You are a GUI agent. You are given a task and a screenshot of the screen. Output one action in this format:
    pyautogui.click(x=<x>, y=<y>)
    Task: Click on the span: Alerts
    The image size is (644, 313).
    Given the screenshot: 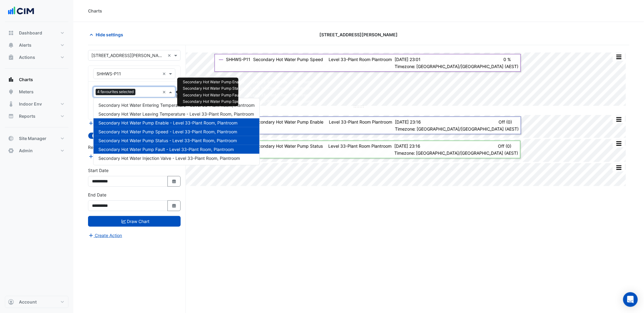 What is the action you would take?
    pyautogui.click(x=25, y=45)
    